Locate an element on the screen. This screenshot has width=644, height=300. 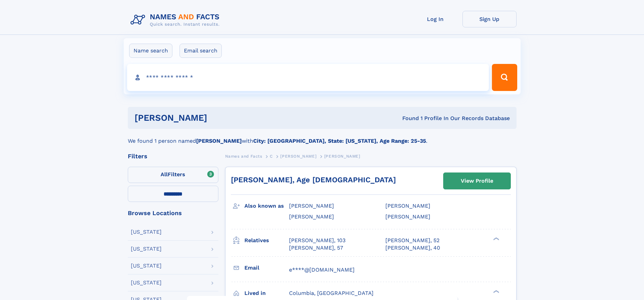
div: Browse Locations is located at coordinates (173, 213).